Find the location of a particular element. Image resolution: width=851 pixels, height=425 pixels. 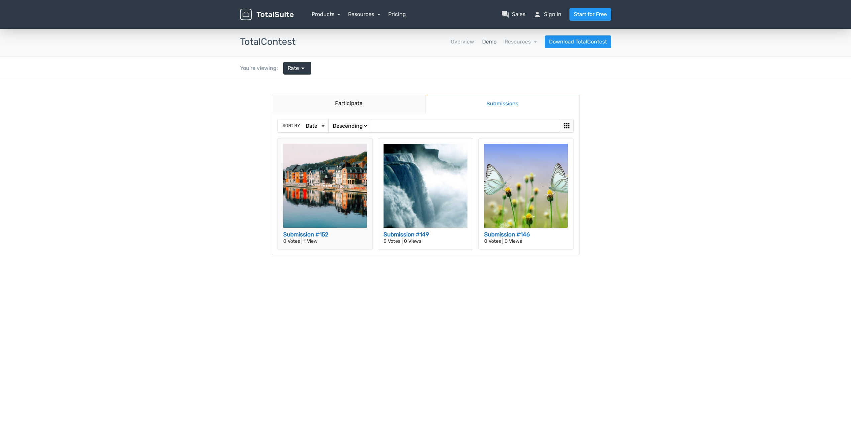

span: Rate is located at coordinates (293, 68).